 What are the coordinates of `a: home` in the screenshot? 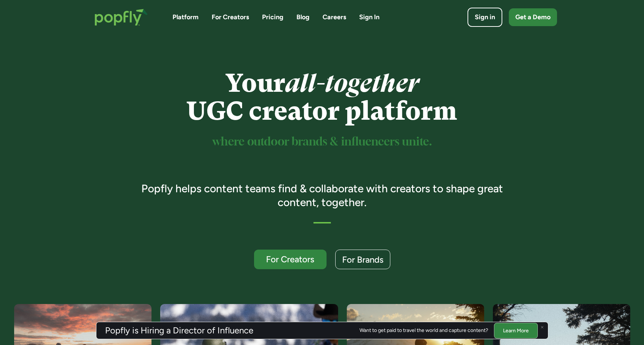 It's located at (121, 17).